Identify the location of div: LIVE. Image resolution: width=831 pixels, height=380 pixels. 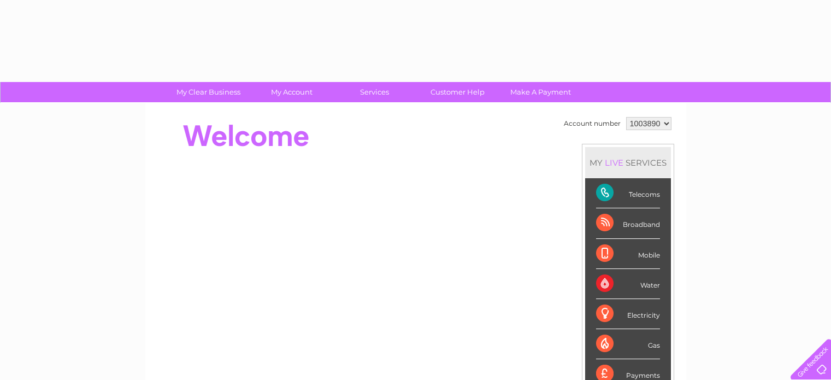
(614, 162).